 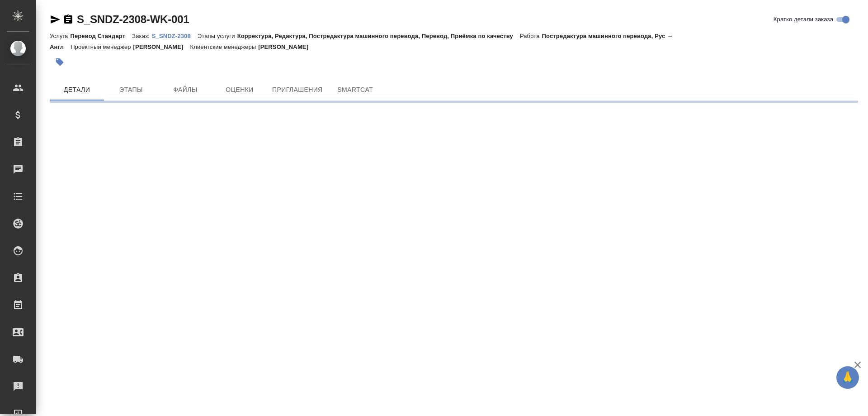 I want to click on p: Проектный менеджер, so click(x=102, y=46).